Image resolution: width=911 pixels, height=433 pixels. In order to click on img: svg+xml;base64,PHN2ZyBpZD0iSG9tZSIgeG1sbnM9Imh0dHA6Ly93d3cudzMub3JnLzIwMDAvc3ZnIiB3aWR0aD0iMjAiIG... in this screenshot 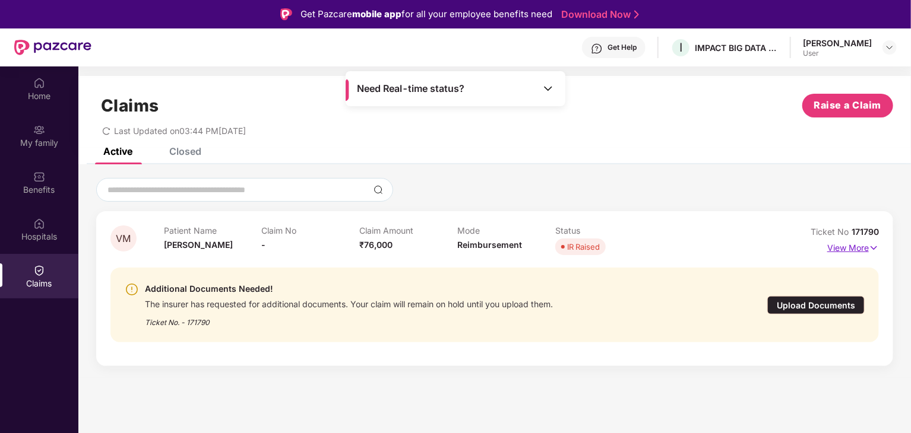, I will do `click(39, 83)`.